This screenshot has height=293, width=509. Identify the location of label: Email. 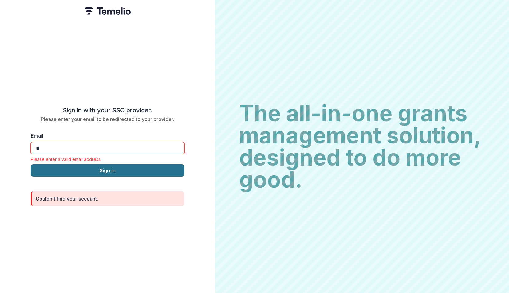
(106, 136).